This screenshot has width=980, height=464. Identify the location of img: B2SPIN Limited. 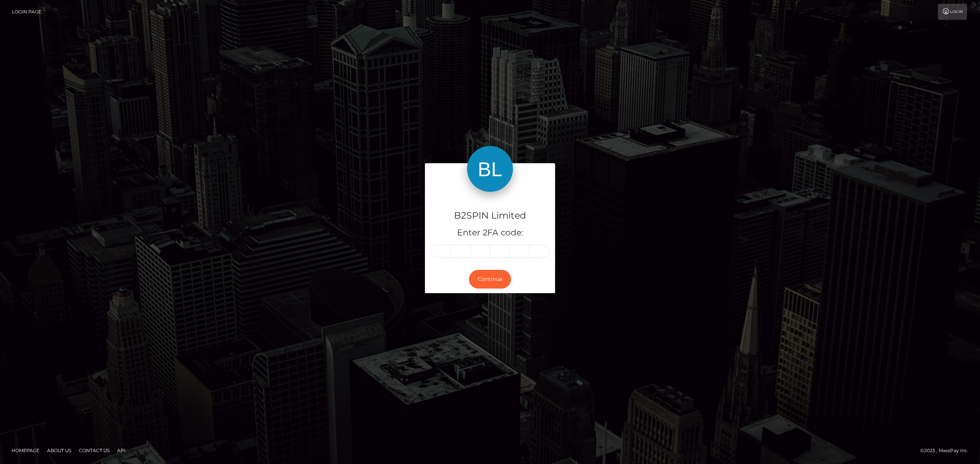
(490, 169).